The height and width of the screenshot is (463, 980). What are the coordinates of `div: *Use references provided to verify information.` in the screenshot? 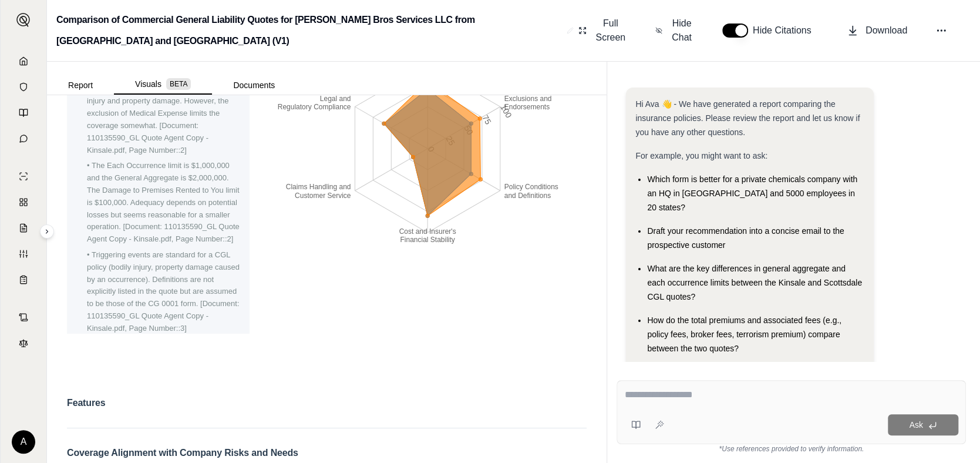 It's located at (790, 449).